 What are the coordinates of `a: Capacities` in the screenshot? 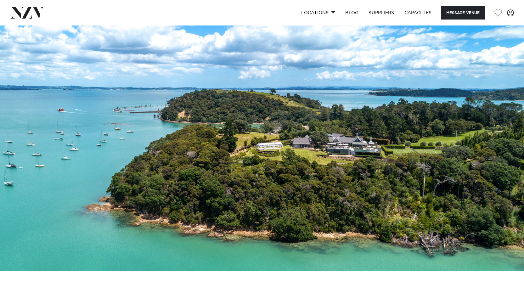 It's located at (418, 13).